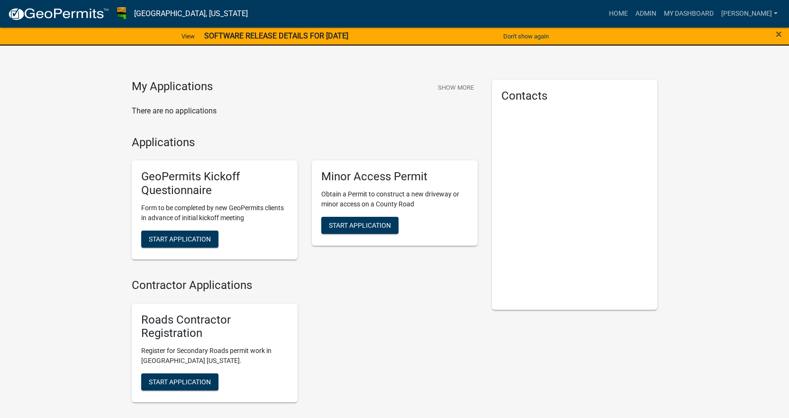  What do you see at coordinates (188, 36) in the screenshot?
I see `a: View` at bounding box center [188, 36].